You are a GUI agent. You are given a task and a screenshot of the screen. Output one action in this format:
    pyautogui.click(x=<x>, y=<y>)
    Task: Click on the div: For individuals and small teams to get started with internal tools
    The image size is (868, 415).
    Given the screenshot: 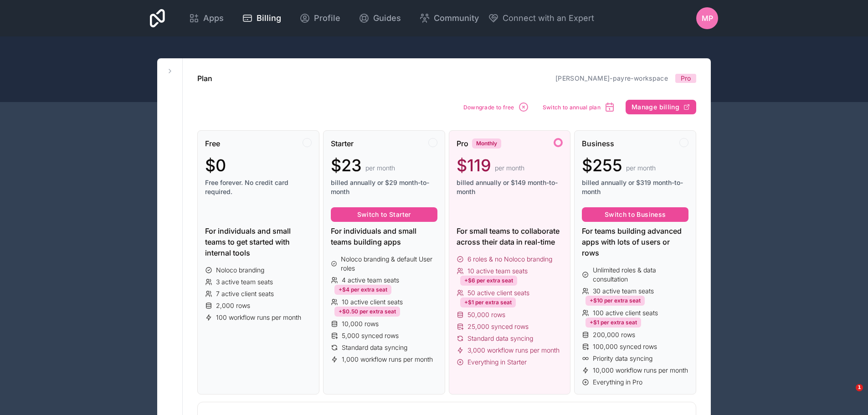 What is the action you would take?
    pyautogui.click(x=258, y=242)
    